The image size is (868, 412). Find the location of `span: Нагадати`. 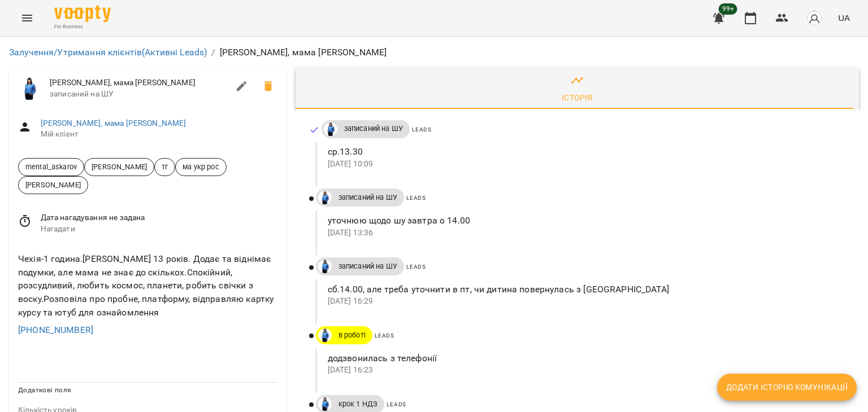

span: Нагадати is located at coordinates (158, 229).